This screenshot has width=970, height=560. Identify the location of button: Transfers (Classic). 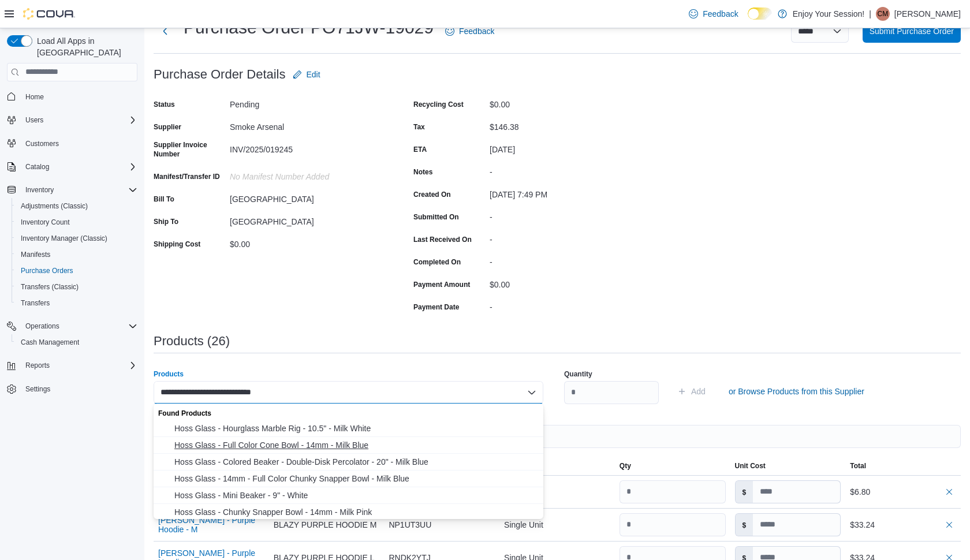
(77, 287).